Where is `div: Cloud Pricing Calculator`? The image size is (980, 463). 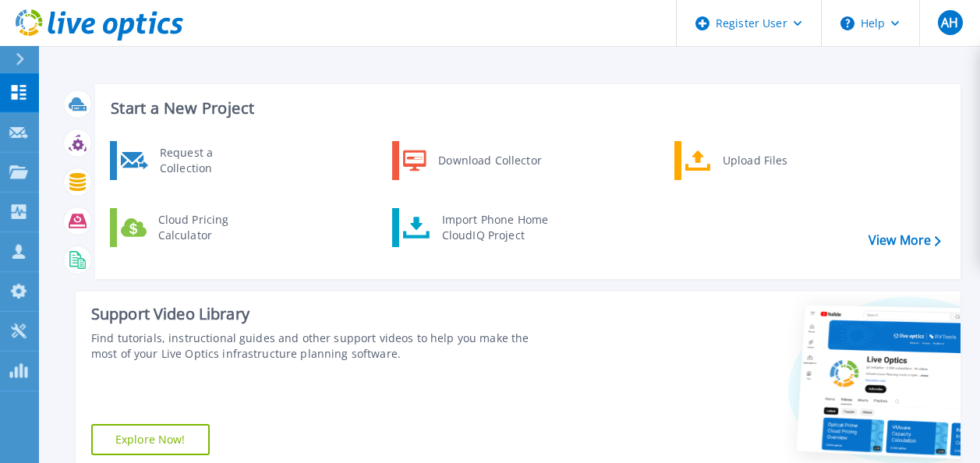 div: Cloud Pricing Calculator is located at coordinates (208, 228).